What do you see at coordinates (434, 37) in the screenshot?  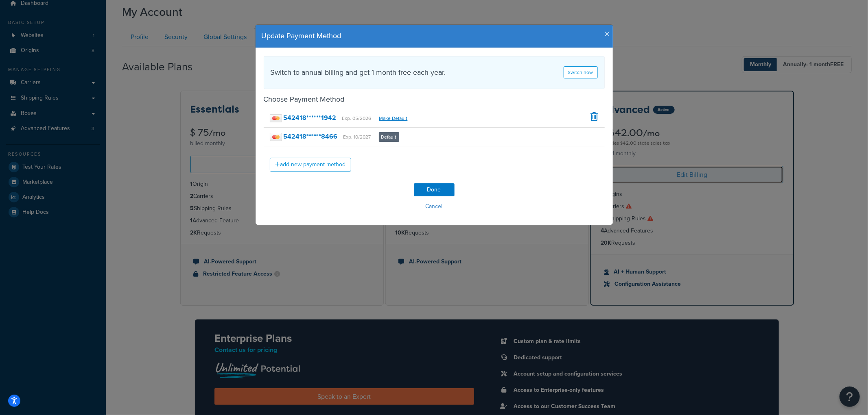 I see `h4: Update Payment Method` at bounding box center [434, 37].